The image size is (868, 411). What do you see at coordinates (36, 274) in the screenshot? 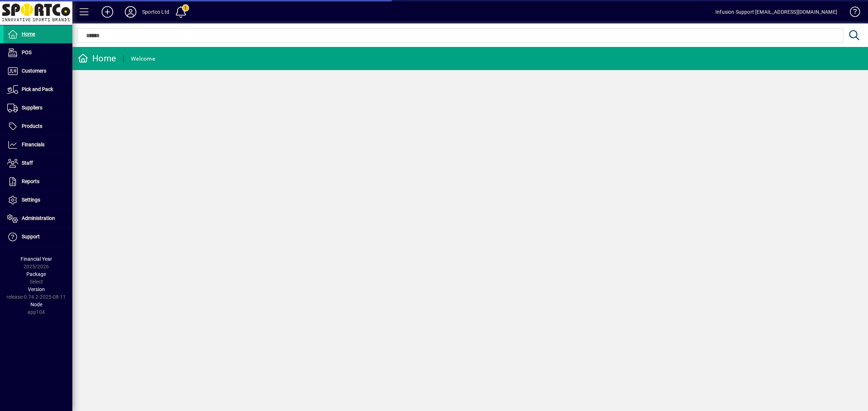
I see `span: Package` at bounding box center [36, 274].